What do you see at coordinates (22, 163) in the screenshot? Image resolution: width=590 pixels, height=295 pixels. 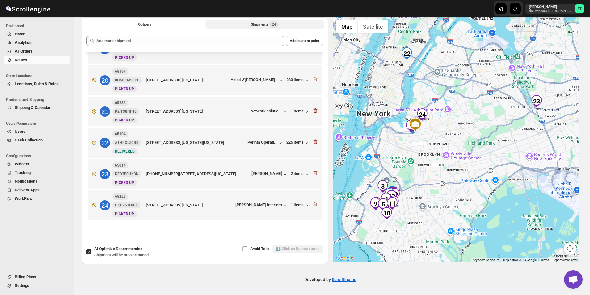 I see `span: Widgets` at bounding box center [22, 163].